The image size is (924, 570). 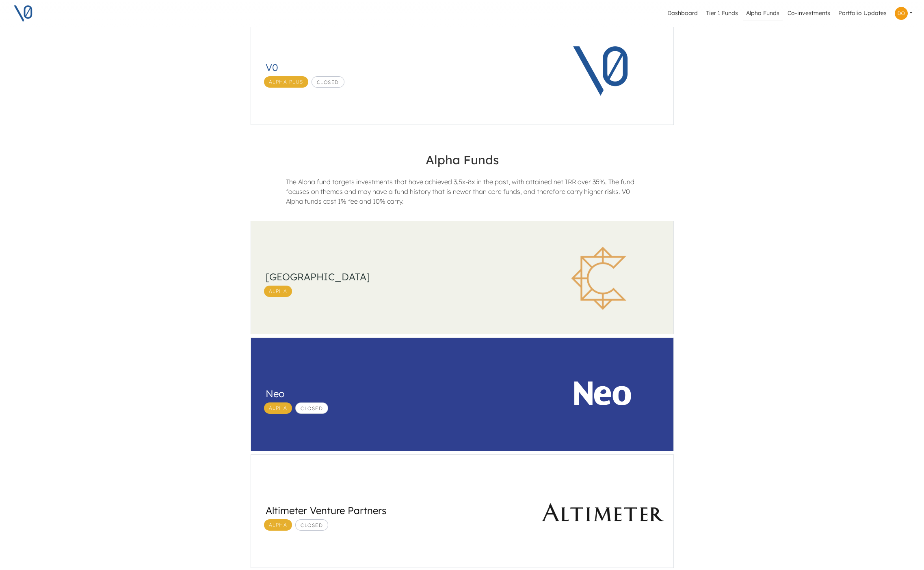 What do you see at coordinates (462, 395) in the screenshot?
I see `a: NeoAlphaClosedNeo` at bounding box center [462, 395].